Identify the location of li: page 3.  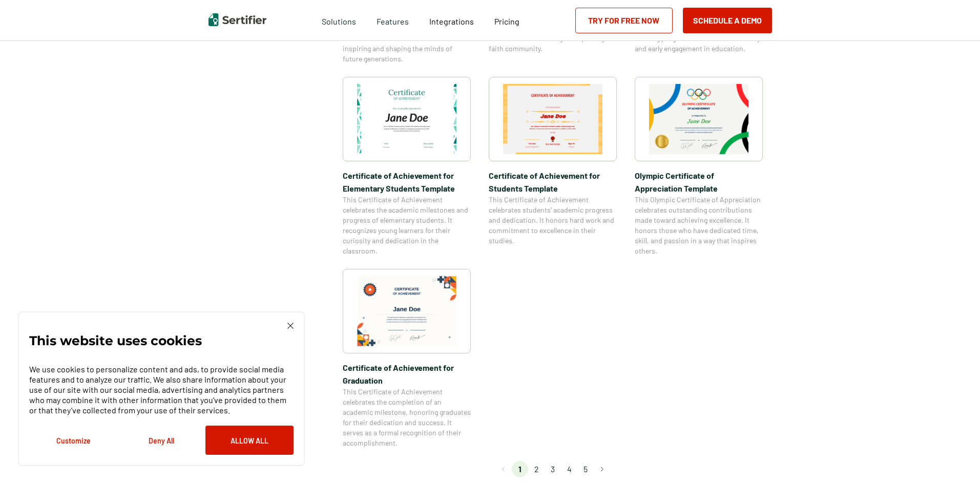
(553, 469).